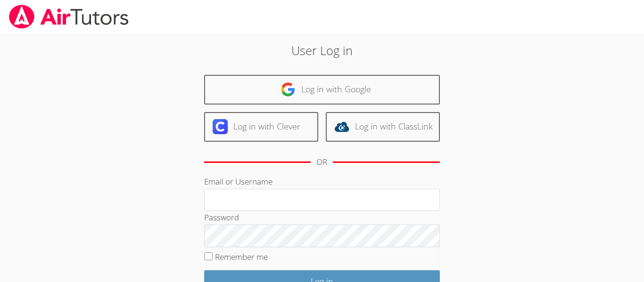  I want to click on a: Log in with ClassLink, so click(383, 127).